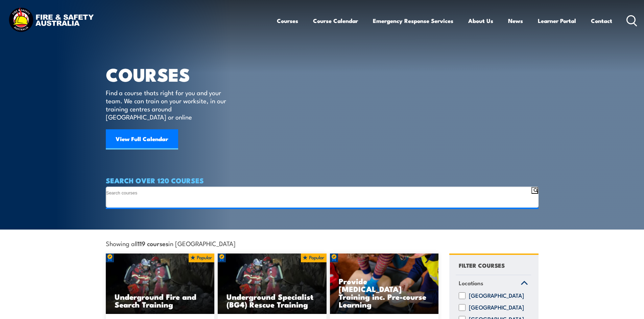 The width and height of the screenshot is (644, 319). I want to click on h3: Underground Fire and Search Training, so click(160, 301).